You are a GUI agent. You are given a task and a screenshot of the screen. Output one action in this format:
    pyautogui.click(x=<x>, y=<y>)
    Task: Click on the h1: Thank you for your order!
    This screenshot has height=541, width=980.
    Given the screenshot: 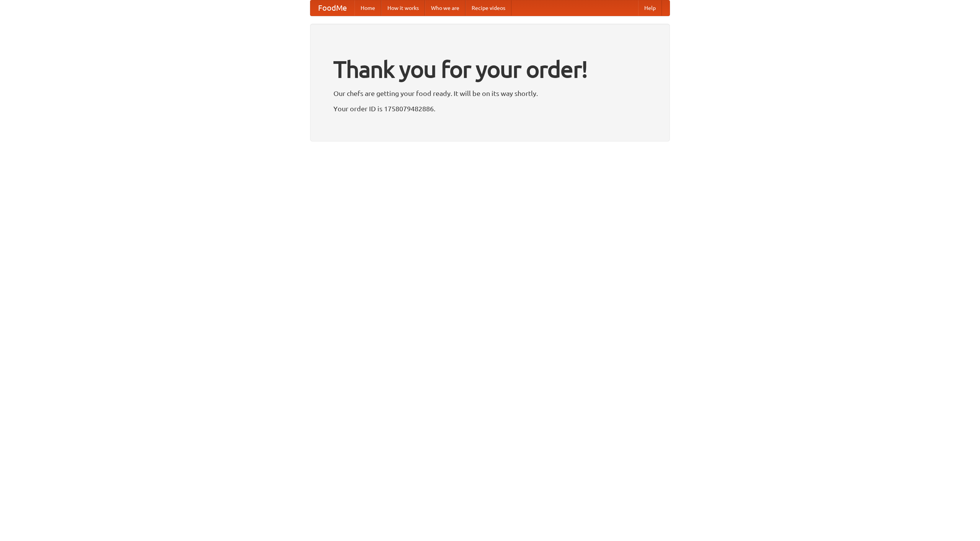 What is the action you would take?
    pyautogui.click(x=490, y=69)
    